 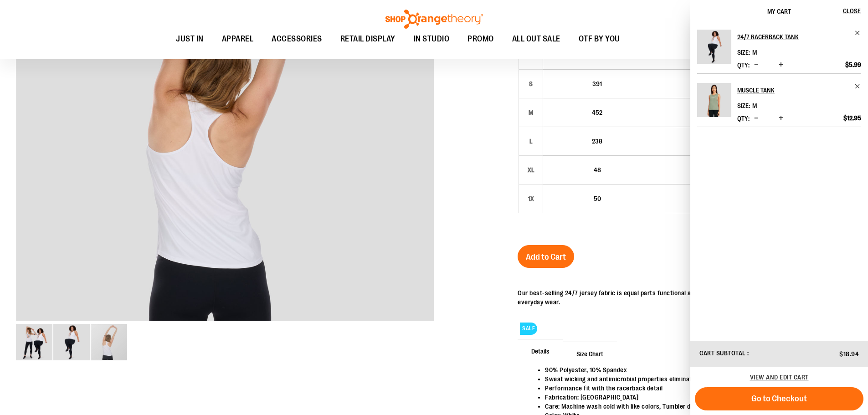 What do you see at coordinates (34, 342) in the screenshot?
I see `div: image 1 of 3` at bounding box center [34, 342].